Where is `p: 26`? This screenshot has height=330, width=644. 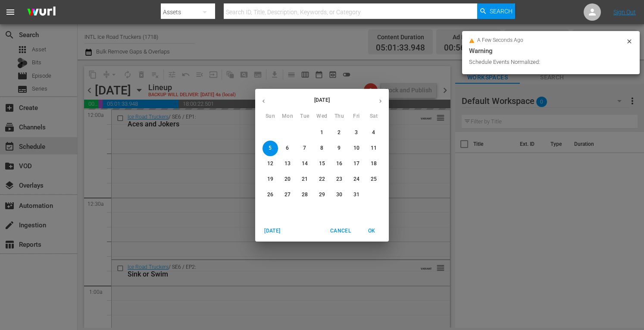
p: 26 is located at coordinates (270, 194).